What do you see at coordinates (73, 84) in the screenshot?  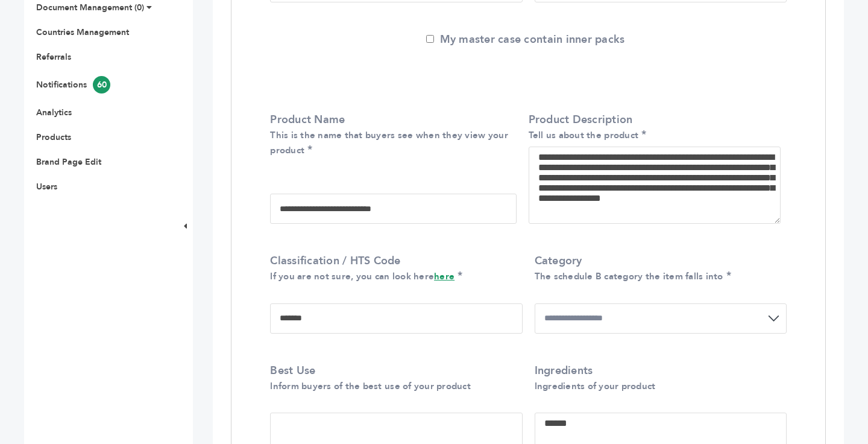 I see `a: Notifications60` at bounding box center [73, 84].